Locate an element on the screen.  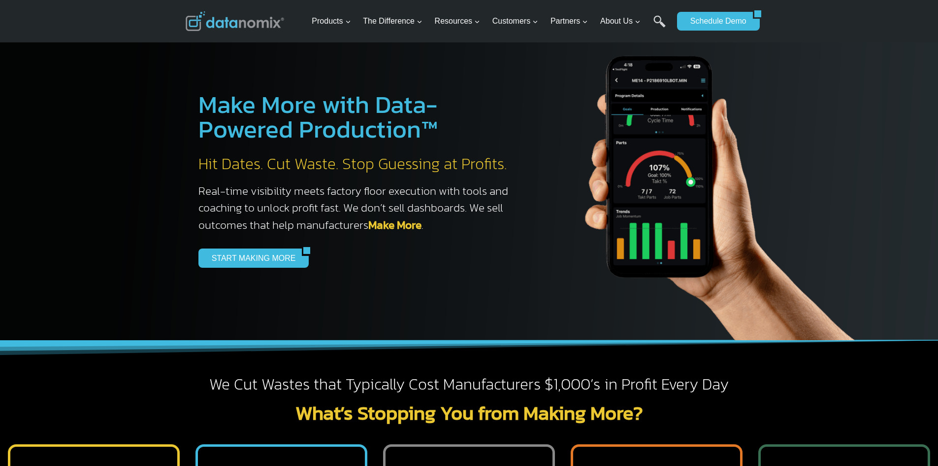
a: Schedule Demo is located at coordinates (715, 21).